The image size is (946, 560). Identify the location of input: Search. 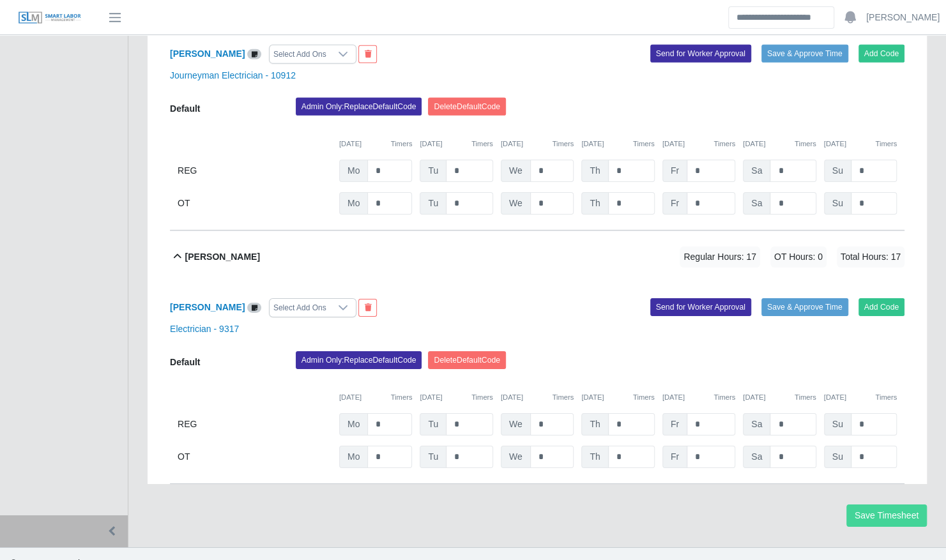
(781, 17).